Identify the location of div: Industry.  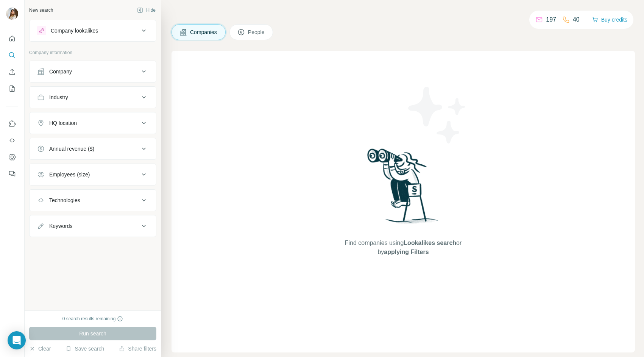
(58, 97).